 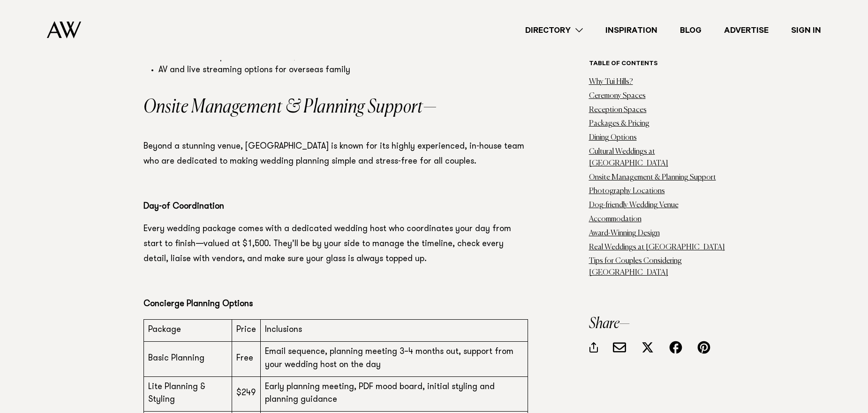 I want to click on a: Dog-friendly Wedding Venue, so click(x=633, y=206).